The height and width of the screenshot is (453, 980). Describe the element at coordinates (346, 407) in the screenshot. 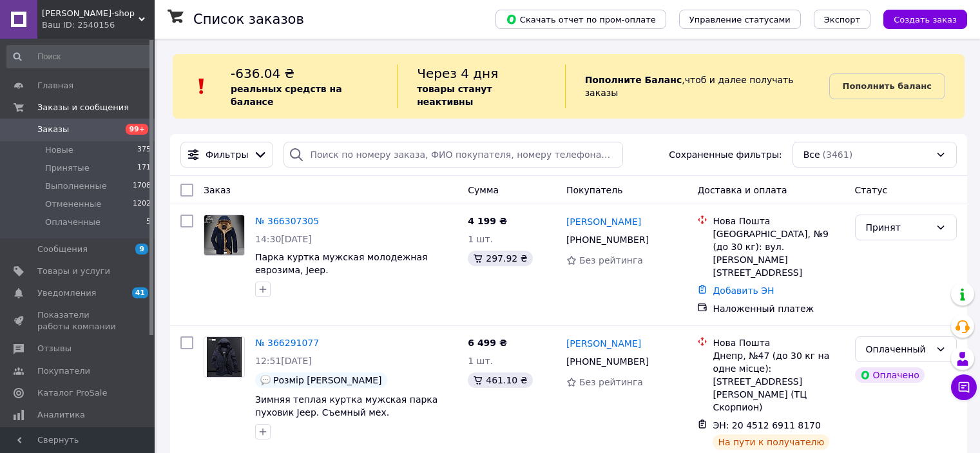

I see `a: Зимняя теплая куртка мужская парка пуховик Jeep. Съемный мех.` at that location.